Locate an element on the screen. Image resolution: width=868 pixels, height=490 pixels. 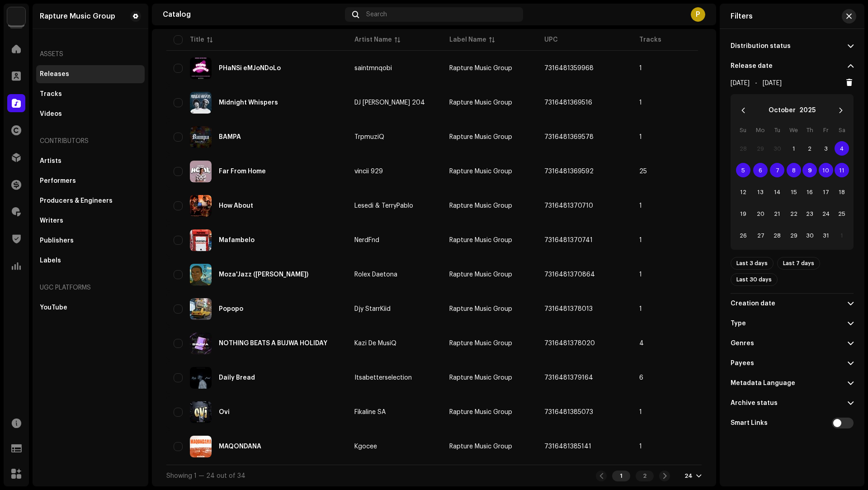
span: Rolex Daetona is located at coordinates (394, 275).